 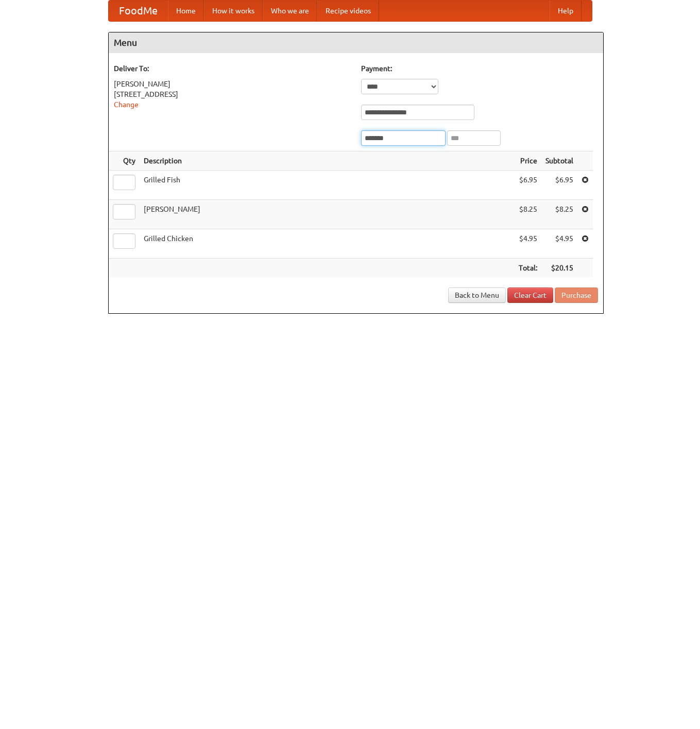 I want to click on a: How it works, so click(x=234, y=11).